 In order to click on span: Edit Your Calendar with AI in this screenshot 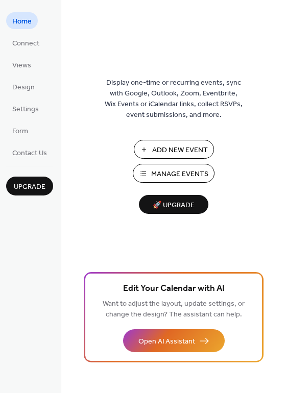, I will do `click(173, 289)`.